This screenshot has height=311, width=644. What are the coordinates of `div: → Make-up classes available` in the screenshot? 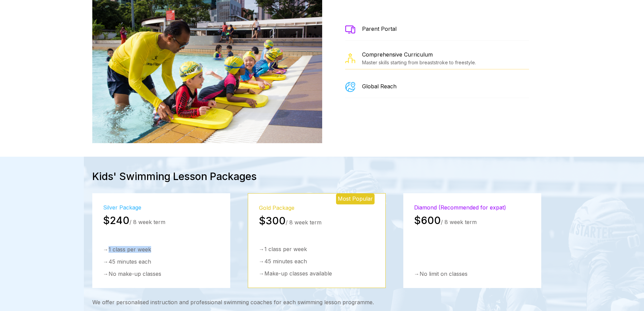 It's located at (317, 273).